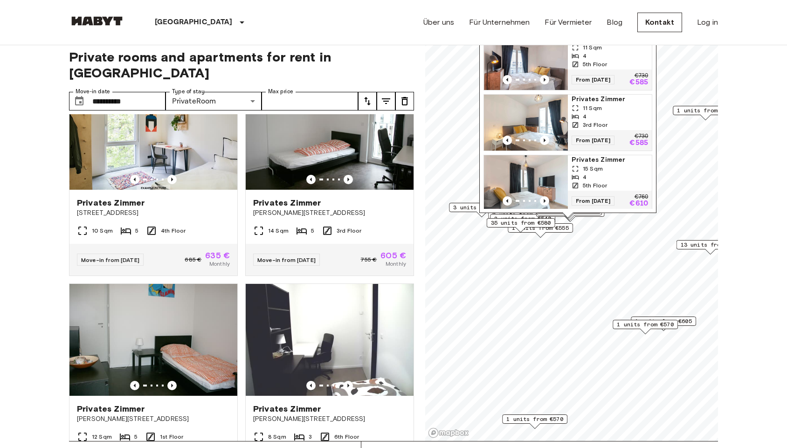 The image size is (787, 448). Describe the element at coordinates (330, 340) in the screenshot. I see `img: Marketing picture of unit DE-01-302-016-03` at that location.